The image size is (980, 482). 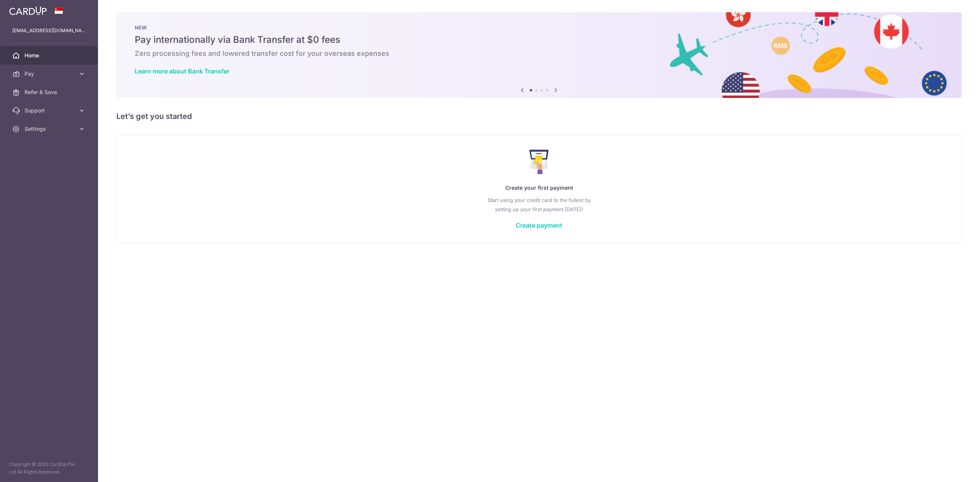 What do you see at coordinates (49, 74) in the screenshot?
I see `span: Pay` at bounding box center [49, 74].